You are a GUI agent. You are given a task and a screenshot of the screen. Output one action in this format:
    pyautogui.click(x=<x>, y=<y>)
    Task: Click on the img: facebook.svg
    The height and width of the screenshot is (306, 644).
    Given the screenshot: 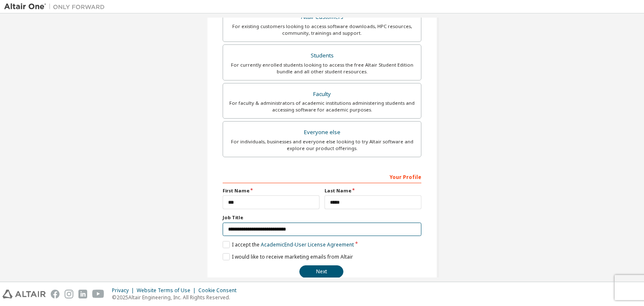 What is the action you would take?
    pyautogui.click(x=55, y=294)
    